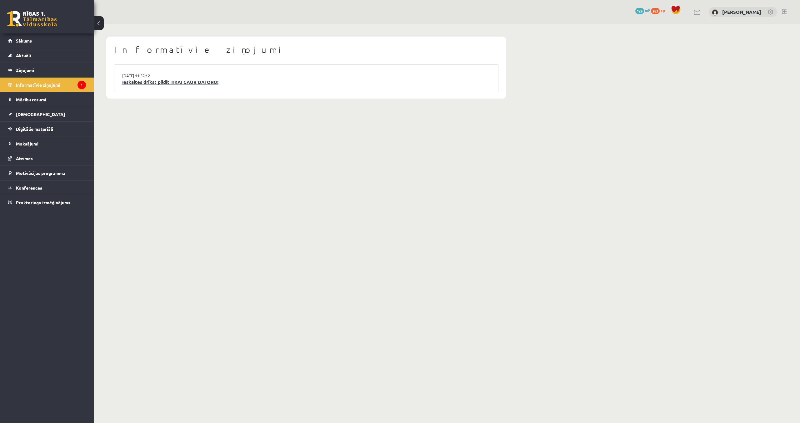 This screenshot has height=423, width=800. Describe the element at coordinates (660, 10) in the screenshot. I see `a: 283 xp` at that location.